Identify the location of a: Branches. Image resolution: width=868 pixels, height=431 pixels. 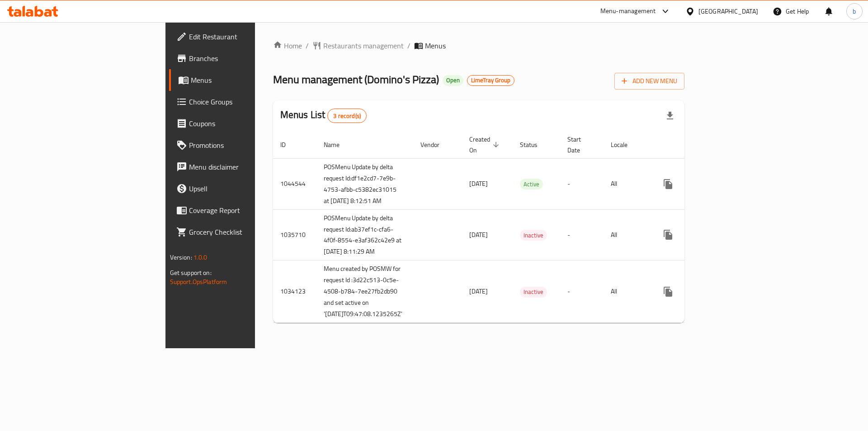
(240, 58).